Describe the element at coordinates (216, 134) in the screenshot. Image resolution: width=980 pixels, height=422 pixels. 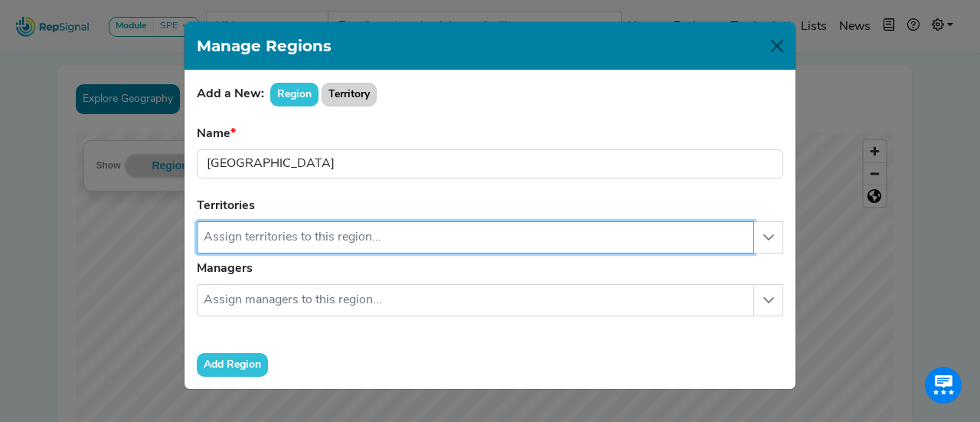
I see `label: Name` at that location.